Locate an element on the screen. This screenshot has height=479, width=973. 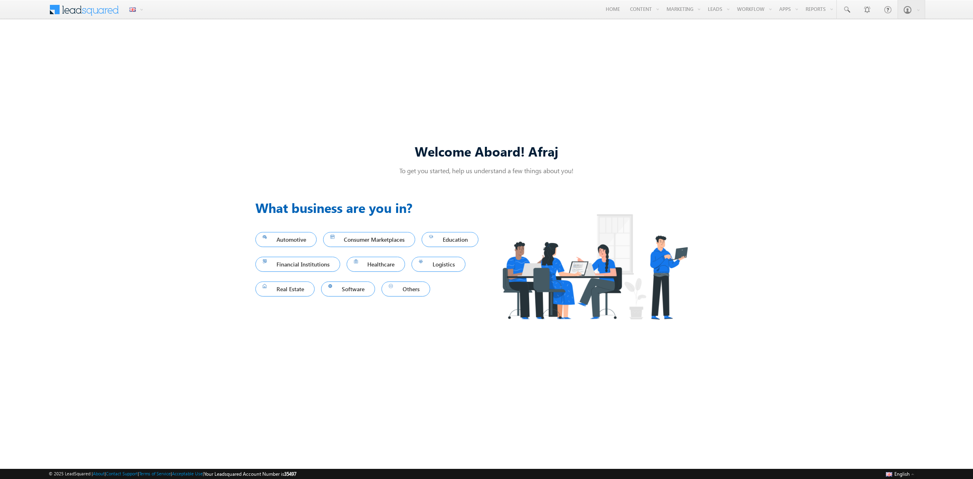
a: Acceptable Use is located at coordinates (187, 473).